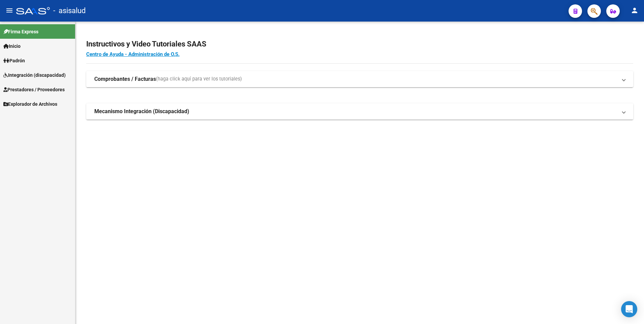 Image resolution: width=644 pixels, height=324 pixels. I want to click on span: Prestadores / Proveedores, so click(34, 89).